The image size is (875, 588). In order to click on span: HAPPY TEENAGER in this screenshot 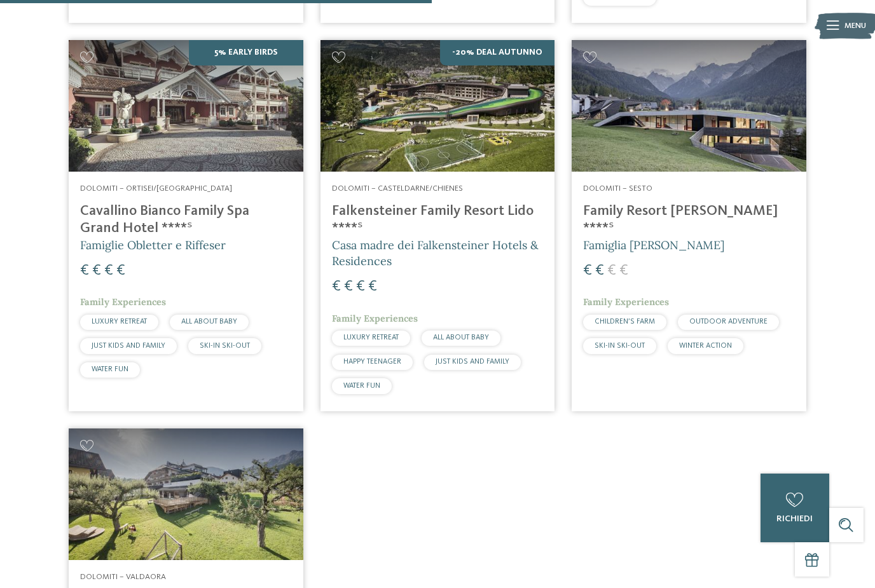, I will do `click(372, 362)`.